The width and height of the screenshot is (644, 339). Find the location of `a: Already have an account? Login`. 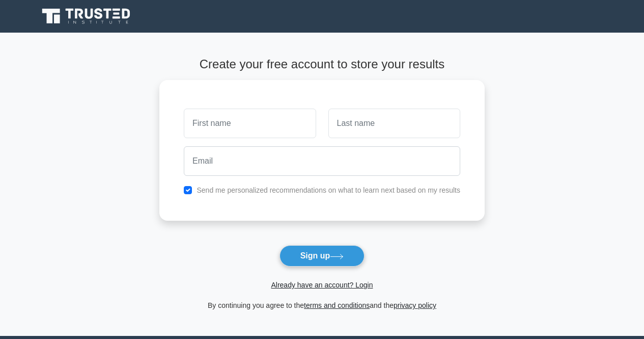

a: Already have an account? Login is located at coordinates (322, 285).